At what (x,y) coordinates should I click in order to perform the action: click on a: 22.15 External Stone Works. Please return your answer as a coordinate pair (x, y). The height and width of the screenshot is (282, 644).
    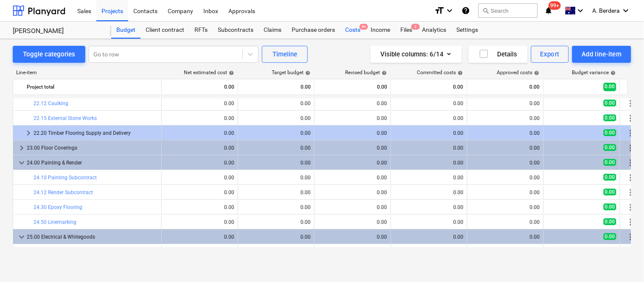
    Looking at the image, I should click on (65, 118).